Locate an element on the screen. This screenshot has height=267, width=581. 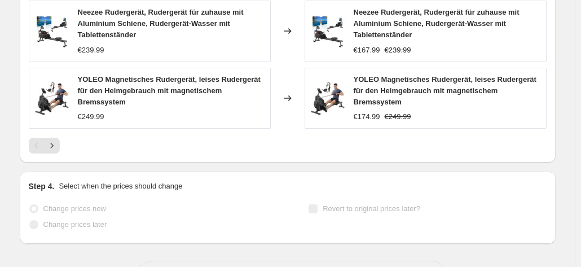
div: €249.99 is located at coordinates (91, 117).